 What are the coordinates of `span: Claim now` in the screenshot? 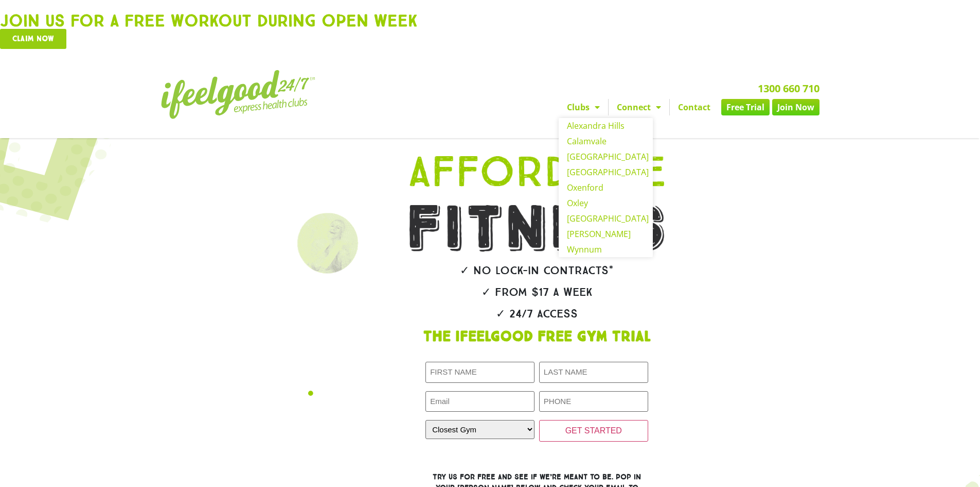 It's located at (32, 38).